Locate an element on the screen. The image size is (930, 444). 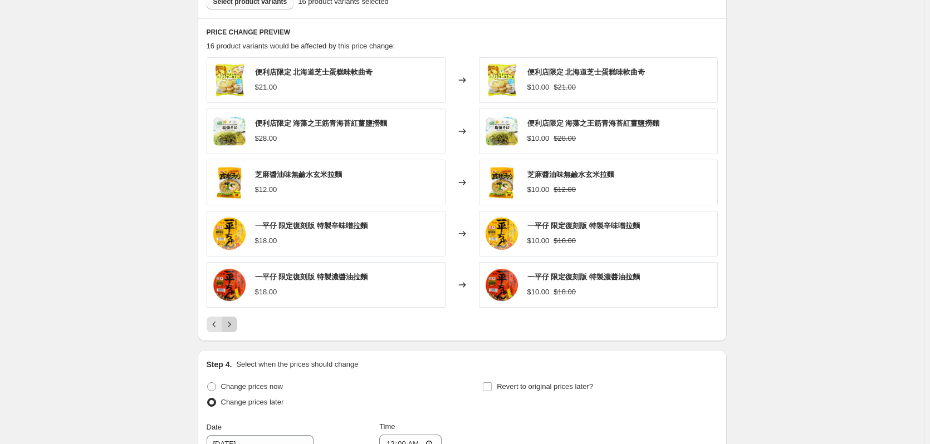
div: $12.00 is located at coordinates (266, 190).